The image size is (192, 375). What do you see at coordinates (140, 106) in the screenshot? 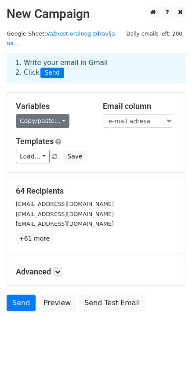
I see `h5: Email column` at bounding box center [140, 106].